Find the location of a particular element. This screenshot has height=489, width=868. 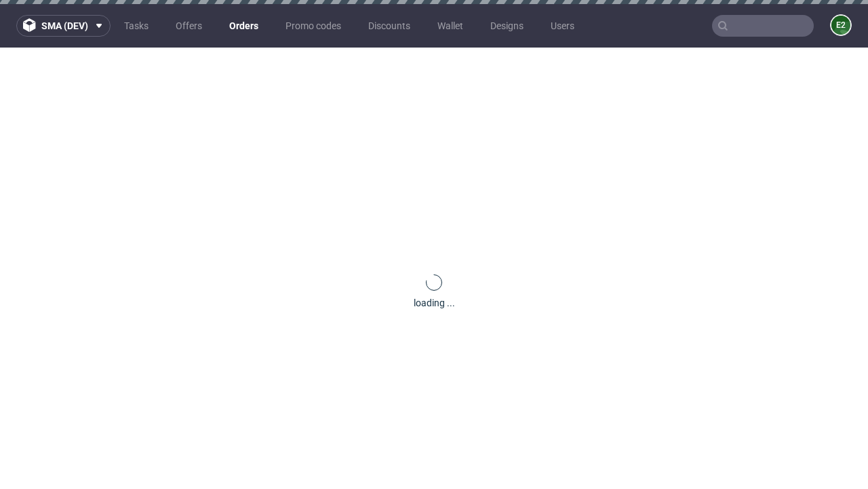

a: Discounts is located at coordinates (389, 26).